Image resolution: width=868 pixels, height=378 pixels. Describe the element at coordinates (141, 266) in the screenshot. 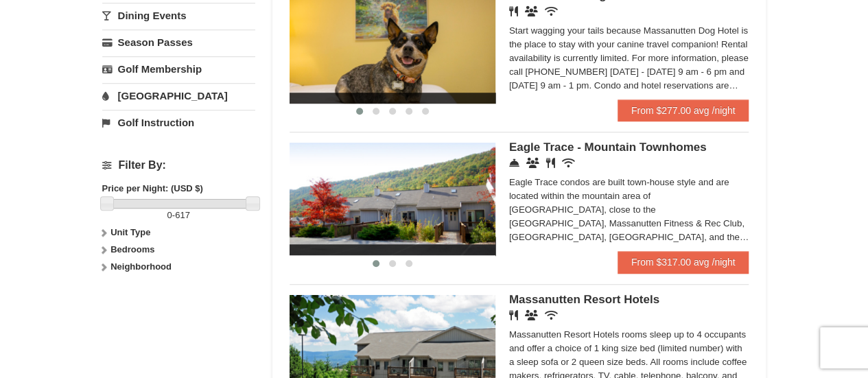

I see `strong: Neighborhood` at that location.